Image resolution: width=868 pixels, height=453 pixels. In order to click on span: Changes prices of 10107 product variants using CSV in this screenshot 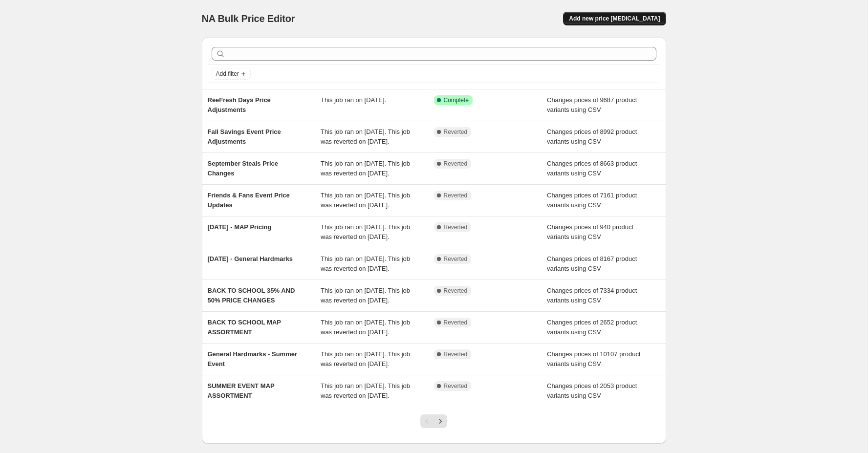, I will do `click(594, 359)`.